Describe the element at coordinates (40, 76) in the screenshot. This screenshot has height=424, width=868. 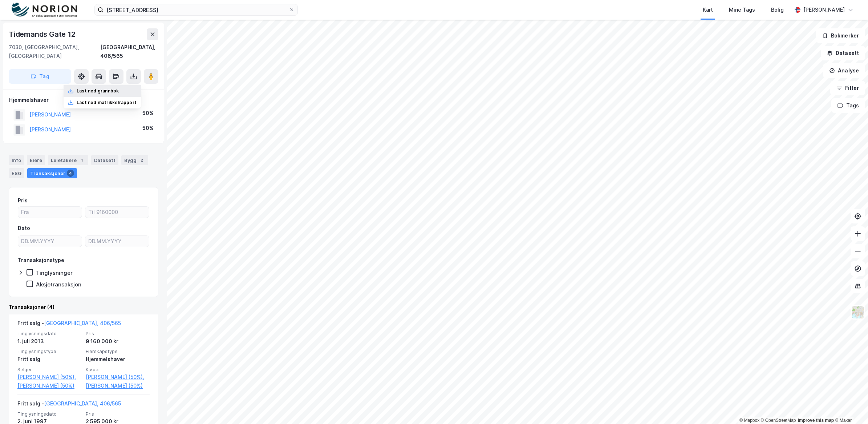
I see `button: Tag` at that location.